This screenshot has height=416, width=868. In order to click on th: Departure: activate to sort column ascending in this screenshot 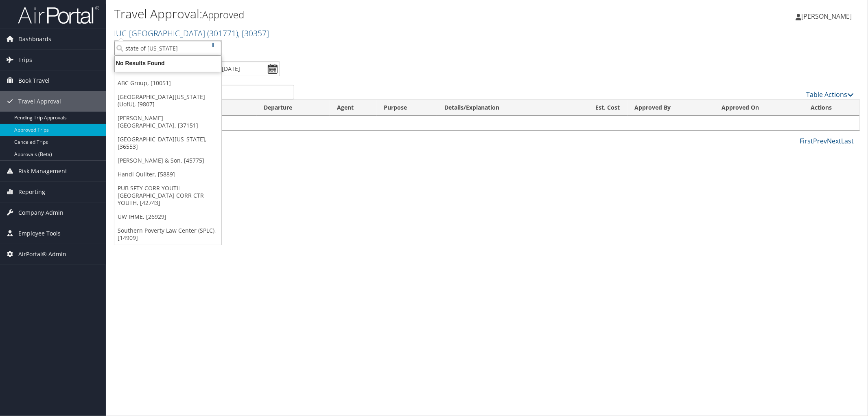, I will do `click(294, 107)`.